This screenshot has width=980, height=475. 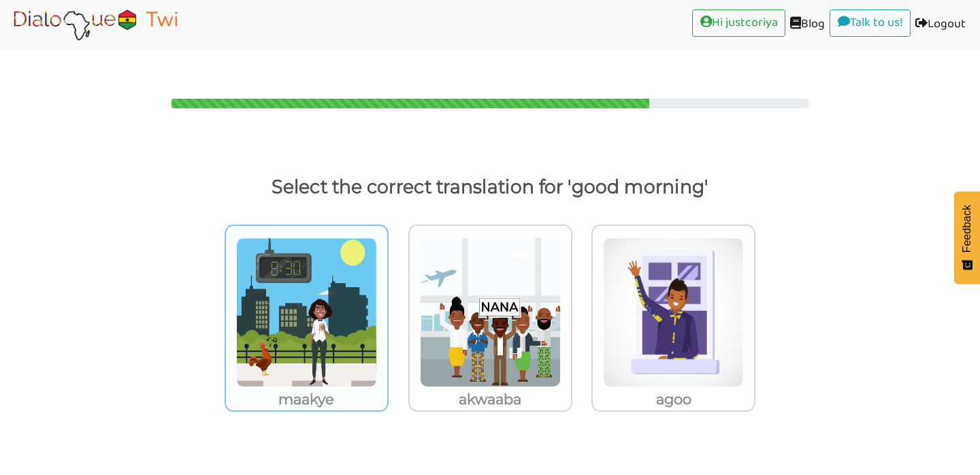 What do you see at coordinates (967, 229) in the screenshot?
I see `span: Feedback` at bounding box center [967, 229].